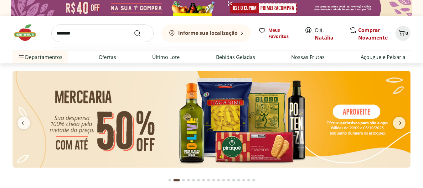 This screenshot has width=423, height=188. I want to click on b: Informe sua localização, so click(208, 33).